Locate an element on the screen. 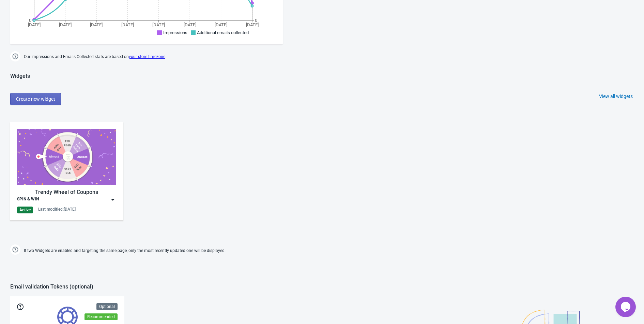 The height and width of the screenshot is (324, 644). div: Recommended is located at coordinates (101, 316).